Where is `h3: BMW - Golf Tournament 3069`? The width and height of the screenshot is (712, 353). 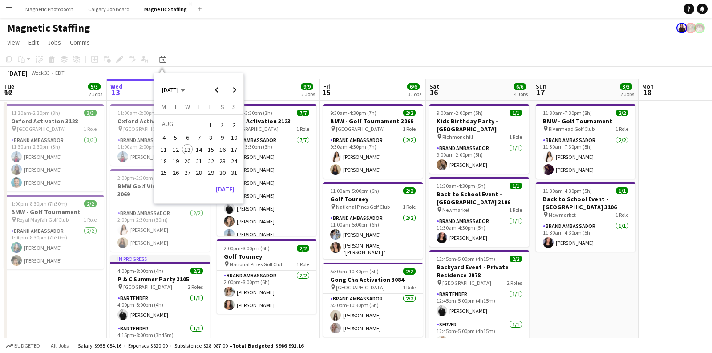
h3: BMW - Golf Tournament 3069 is located at coordinates (373, 121).